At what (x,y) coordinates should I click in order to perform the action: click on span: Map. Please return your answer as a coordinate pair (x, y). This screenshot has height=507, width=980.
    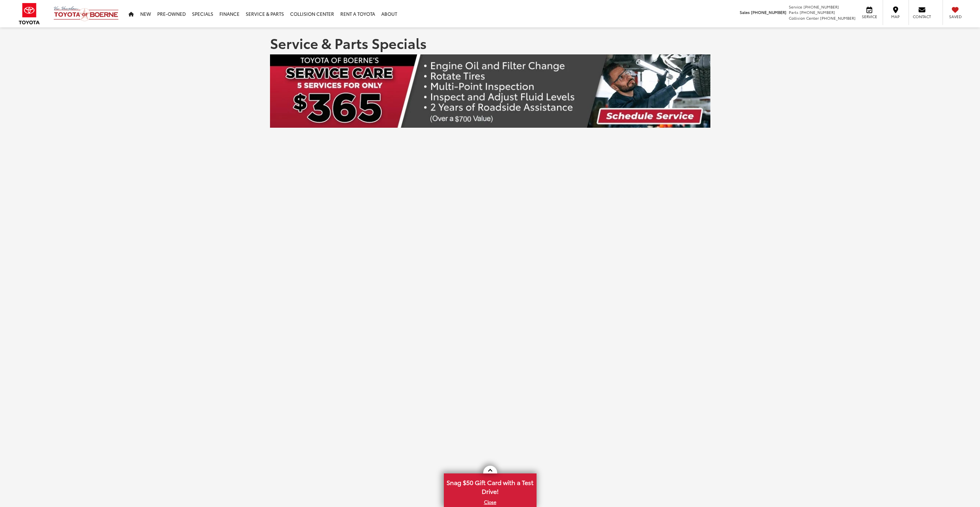
    Looking at the image, I should click on (895, 16).